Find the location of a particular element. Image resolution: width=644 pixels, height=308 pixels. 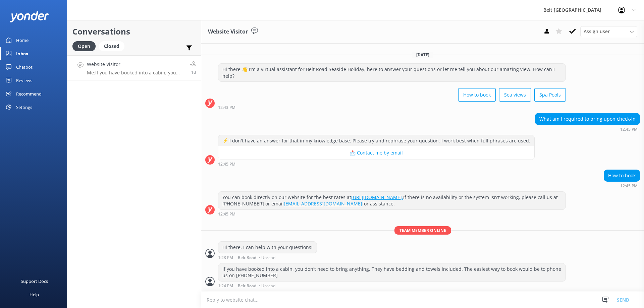

h2: Conversations is located at coordinates (134, 31).